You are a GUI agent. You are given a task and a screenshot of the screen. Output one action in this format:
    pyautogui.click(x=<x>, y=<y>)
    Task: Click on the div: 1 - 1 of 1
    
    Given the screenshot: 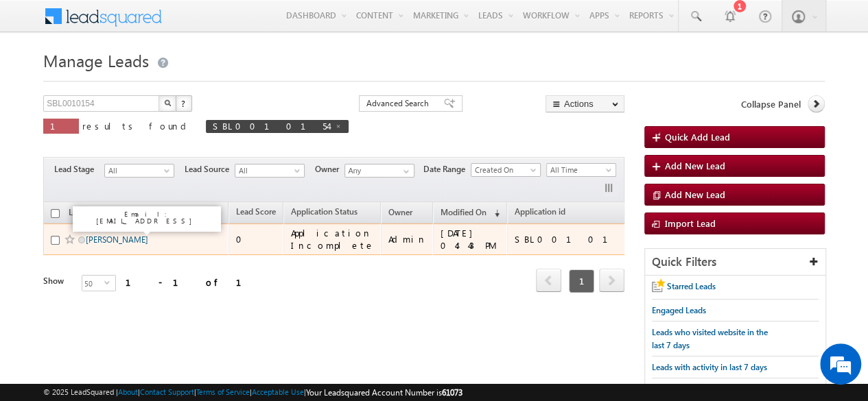 What is the action you would take?
    pyautogui.click(x=191, y=282)
    